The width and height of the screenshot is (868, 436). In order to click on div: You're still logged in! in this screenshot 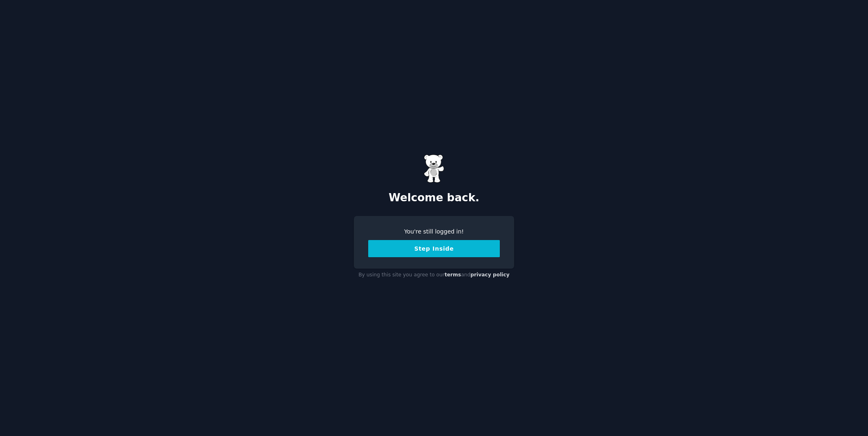, I will do `click(434, 232)`.